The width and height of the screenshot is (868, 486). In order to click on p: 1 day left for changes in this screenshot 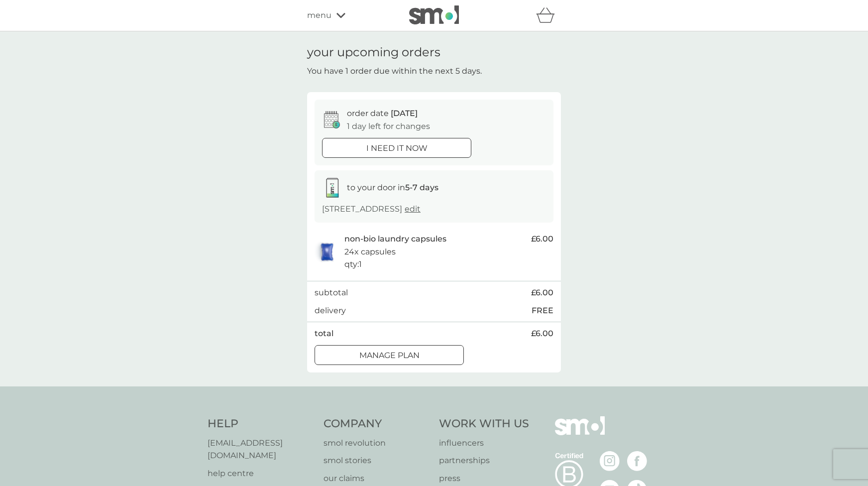, I will do `click(388, 126)`.